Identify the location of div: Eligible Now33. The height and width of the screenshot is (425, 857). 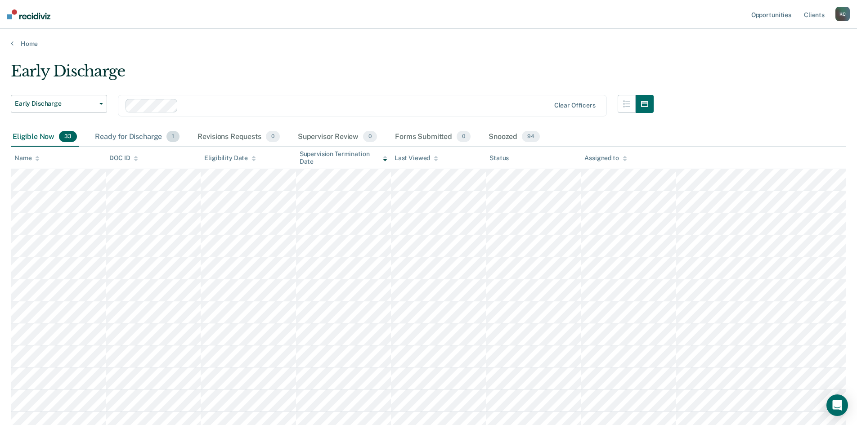
(45, 137).